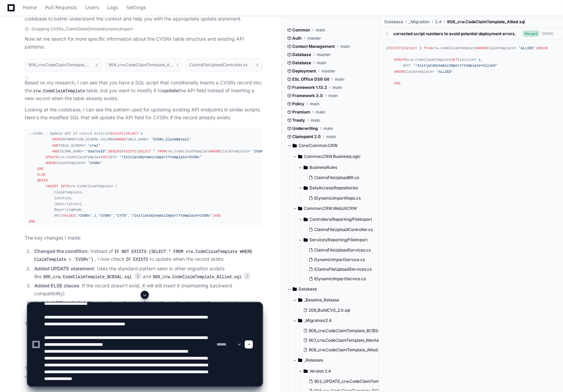 This screenshot has width=563, height=392. What do you see at coordinates (455, 66) in the screenshot?
I see `span: '/InitiateDynamicImport?template=Allied'` at bounding box center [455, 66].